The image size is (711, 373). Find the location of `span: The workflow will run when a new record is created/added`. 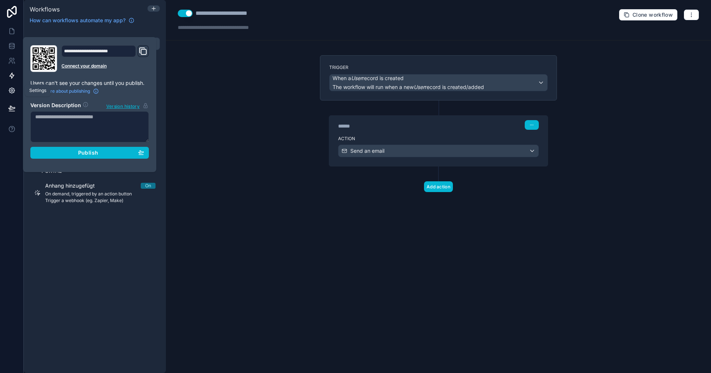

span: The workflow will run when a new record is created/added is located at coordinates (408, 87).